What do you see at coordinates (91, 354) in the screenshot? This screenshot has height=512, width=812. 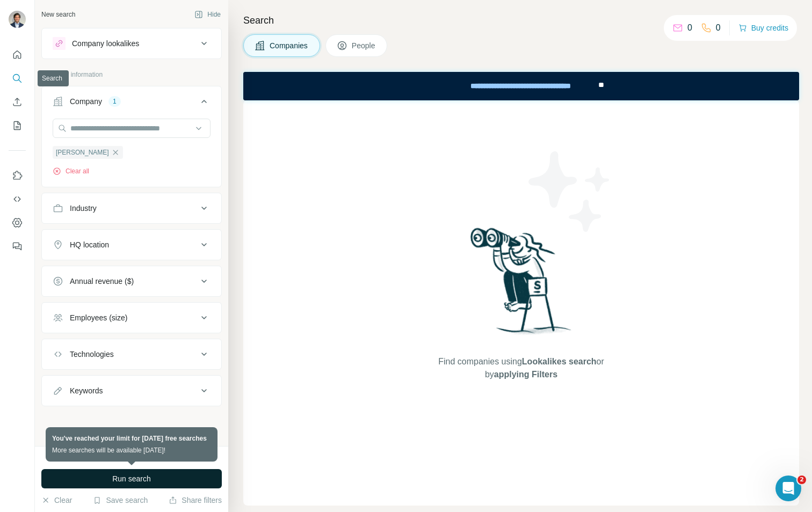 I see `div: Technologies` at bounding box center [91, 354].